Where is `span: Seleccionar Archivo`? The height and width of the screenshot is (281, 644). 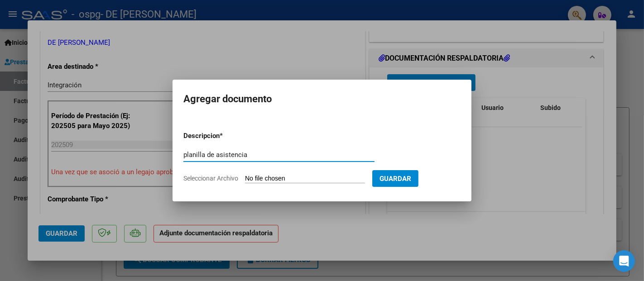 span: Seleccionar Archivo is located at coordinates (211, 178).